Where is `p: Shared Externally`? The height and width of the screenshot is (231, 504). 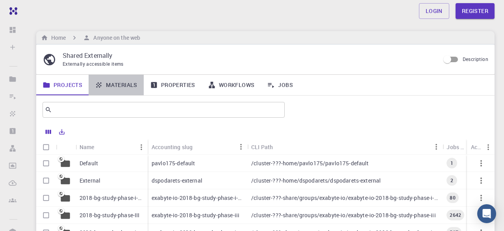
p: Shared Externally is located at coordinates (248, 56).